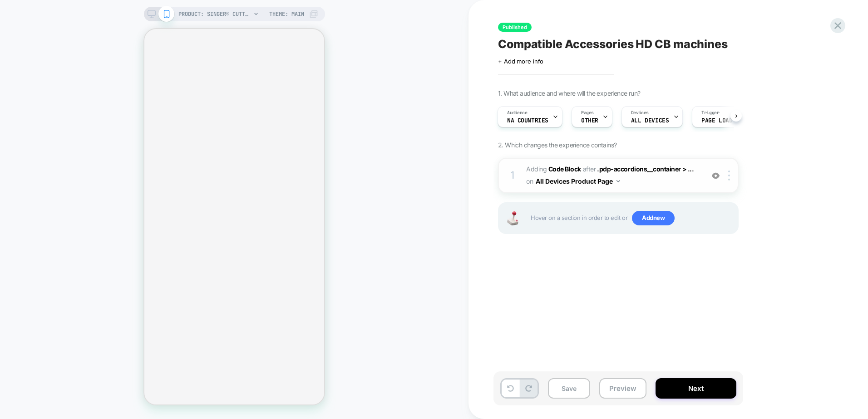 This screenshot has height=419, width=868. I want to click on span: Hover on a section in order to edit or, so click(632, 218).